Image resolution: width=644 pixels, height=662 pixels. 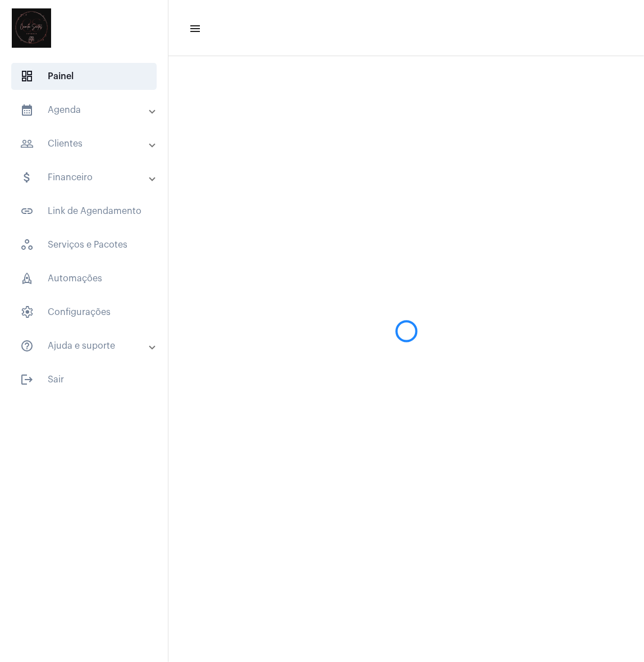 What do you see at coordinates (87, 144) in the screenshot?
I see `mat-expansion-panel-header: sidenav iconClientes` at bounding box center [87, 144].